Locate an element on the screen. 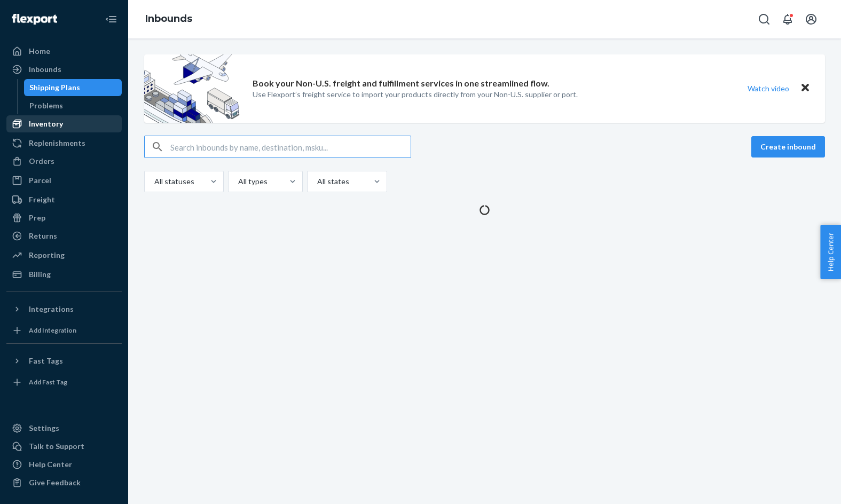 Image resolution: width=841 pixels, height=504 pixels. ol: breadcrumbs is located at coordinates (169, 19).